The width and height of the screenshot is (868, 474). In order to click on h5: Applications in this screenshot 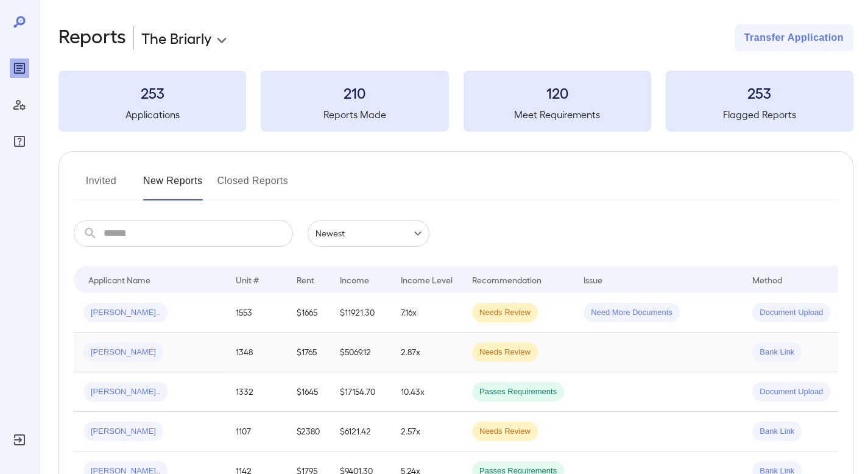, I will do `click(152, 114)`.